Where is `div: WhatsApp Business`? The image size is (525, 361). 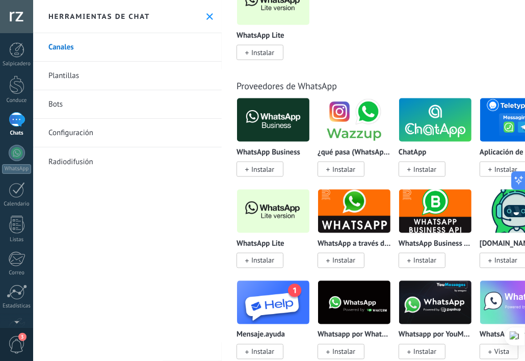
div: WhatsApp Business is located at coordinates (277, 143).